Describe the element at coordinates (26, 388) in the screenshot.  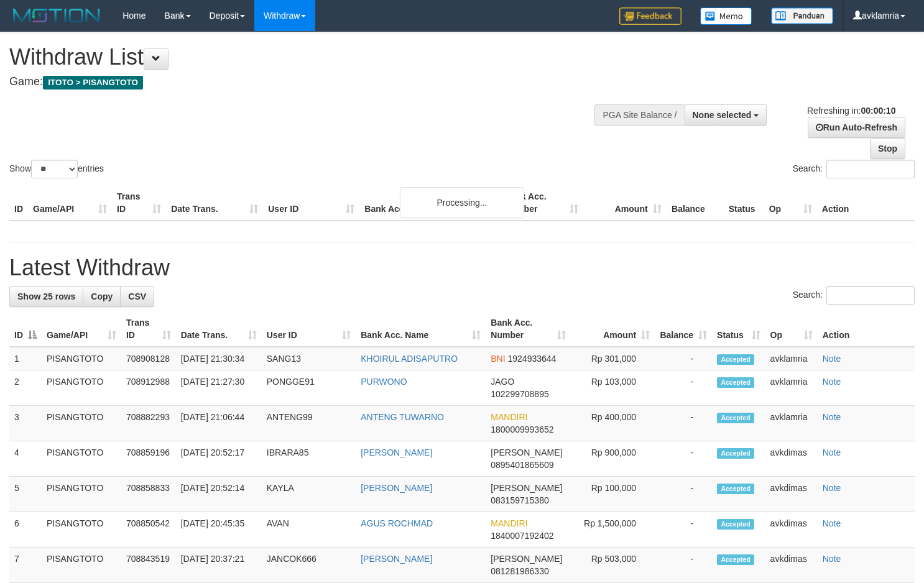
I see `td: 2` at that location.